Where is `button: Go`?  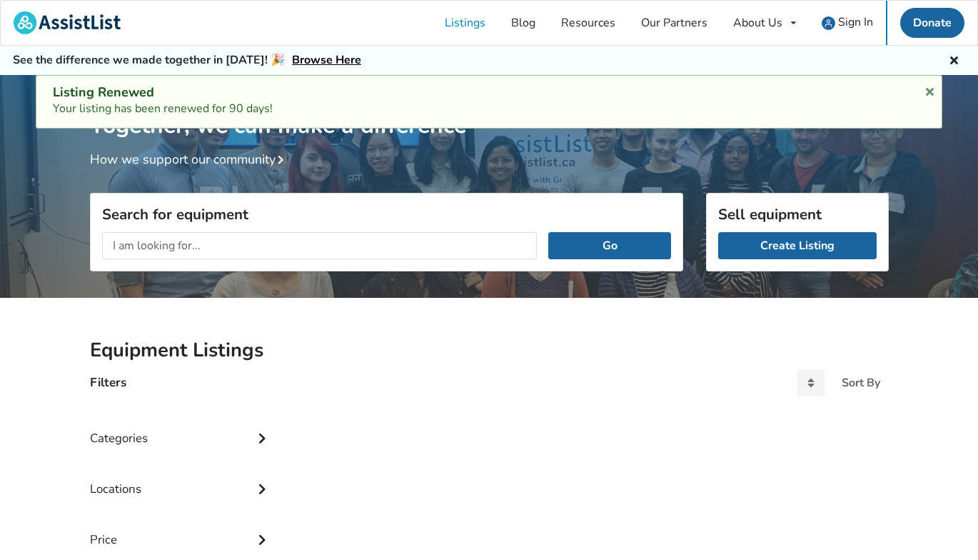 button: Go is located at coordinates (609, 245).